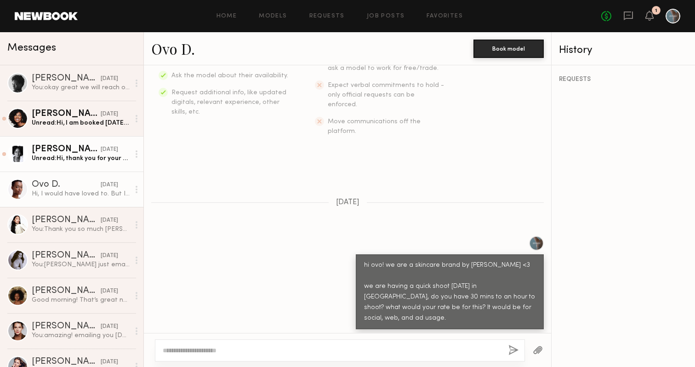 The width and height of the screenshot is (695, 367). I want to click on a: Models, so click(272, 16).